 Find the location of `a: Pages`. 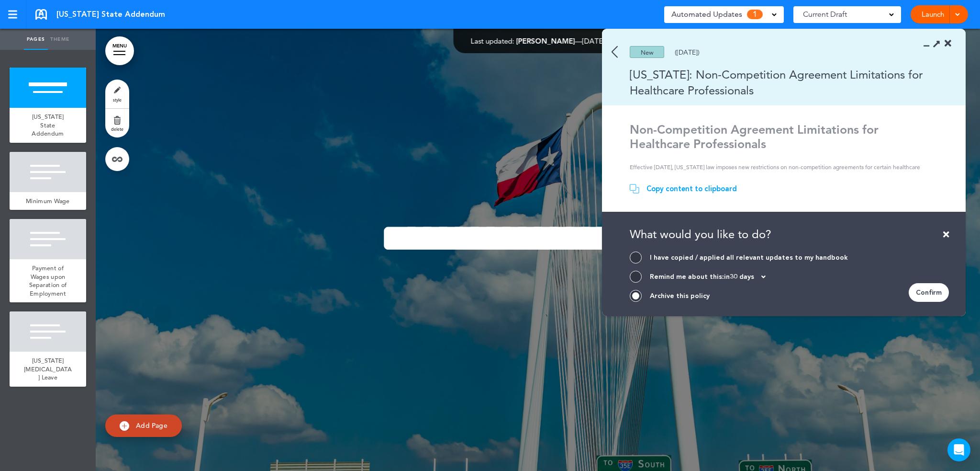

a: Pages is located at coordinates (36, 39).